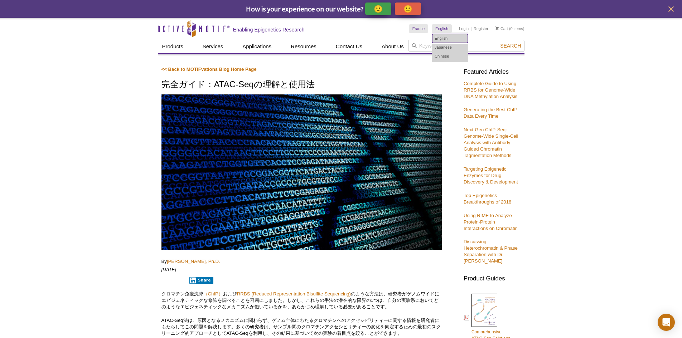  I want to click on a: Register, so click(481, 29).